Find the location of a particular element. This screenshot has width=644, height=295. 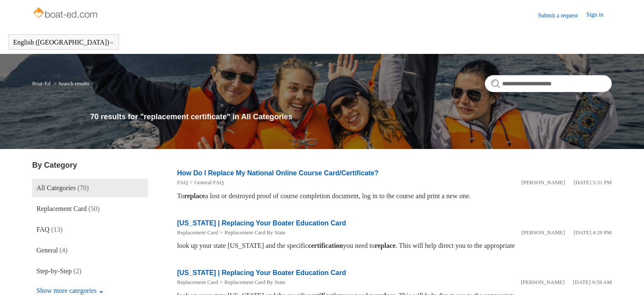

input: Search is located at coordinates (548, 84).